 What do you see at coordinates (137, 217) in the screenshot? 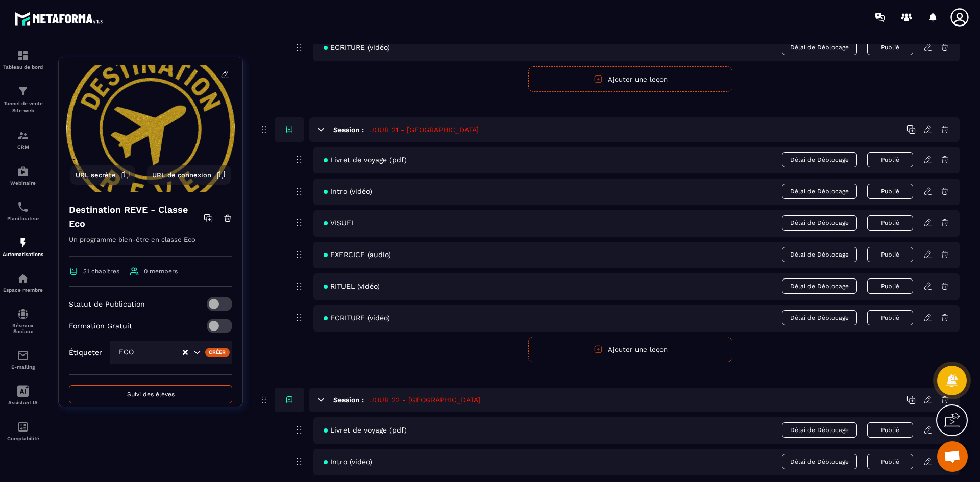
I see `h4: Destination REVE - Classe Eco` at bounding box center [137, 217].